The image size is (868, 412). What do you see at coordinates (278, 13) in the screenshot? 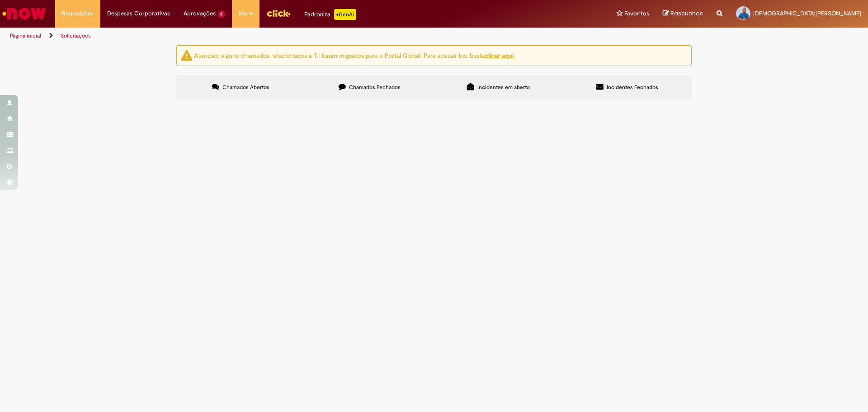
I see `img: click_logo_yellow_360x200.png` at bounding box center [278, 13].